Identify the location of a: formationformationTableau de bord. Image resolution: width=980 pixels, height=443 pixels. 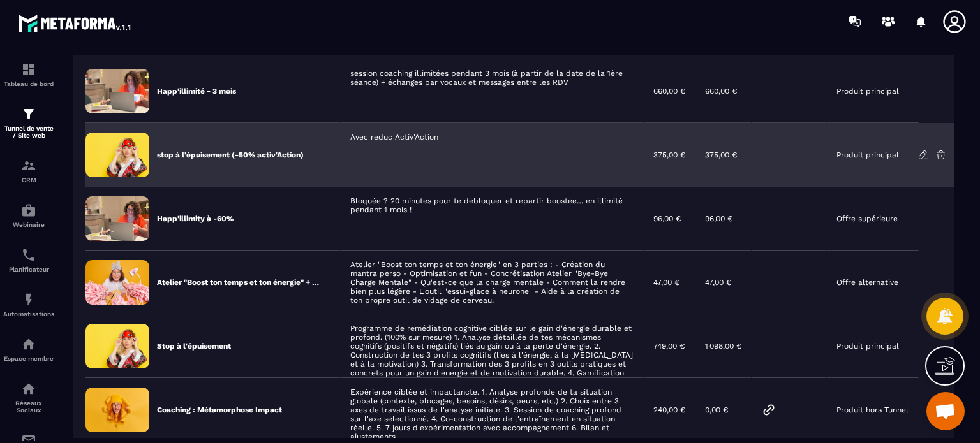
(29, 74).